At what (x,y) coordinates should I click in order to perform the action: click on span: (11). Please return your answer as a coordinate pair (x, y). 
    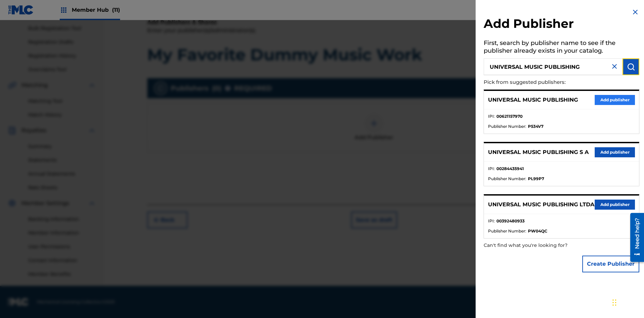
    Looking at the image, I should click on (116, 10).